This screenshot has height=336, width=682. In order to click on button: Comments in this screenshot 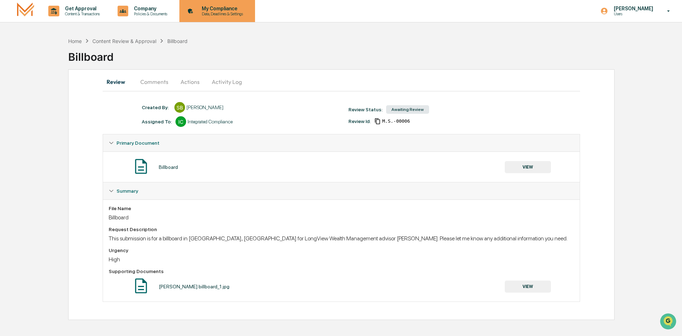, I will do `click(154, 82)`.